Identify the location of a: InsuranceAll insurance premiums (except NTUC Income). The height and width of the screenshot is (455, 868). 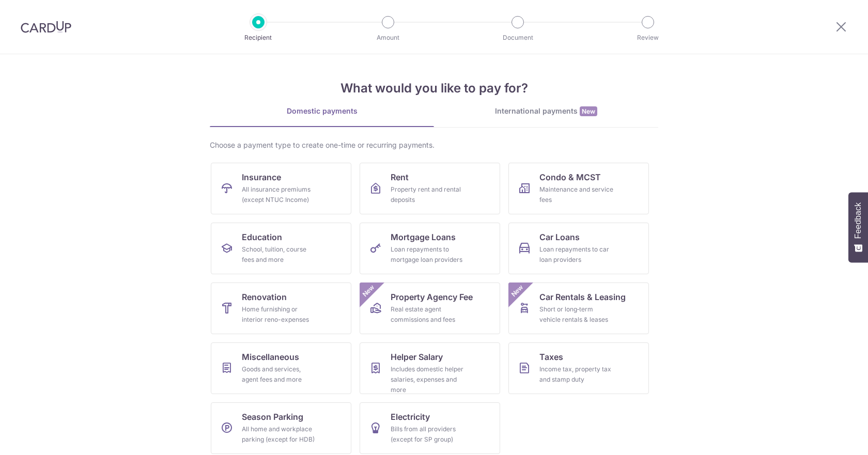
(281, 188).